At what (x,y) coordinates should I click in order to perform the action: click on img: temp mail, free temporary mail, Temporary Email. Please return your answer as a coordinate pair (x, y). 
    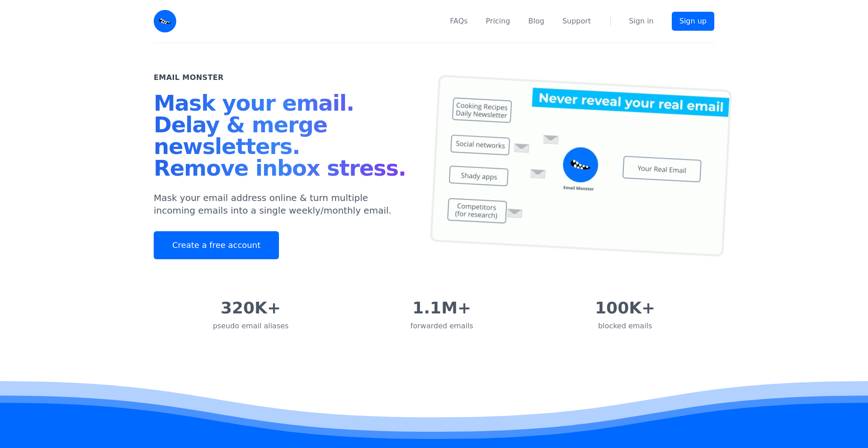
    Looking at the image, I should click on (581, 166).